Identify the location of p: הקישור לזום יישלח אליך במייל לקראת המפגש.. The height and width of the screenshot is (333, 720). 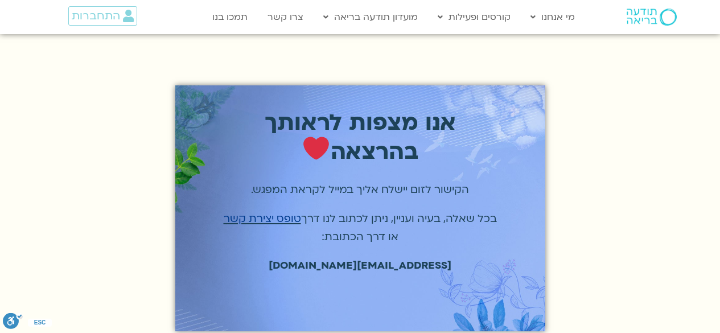
(360, 190).